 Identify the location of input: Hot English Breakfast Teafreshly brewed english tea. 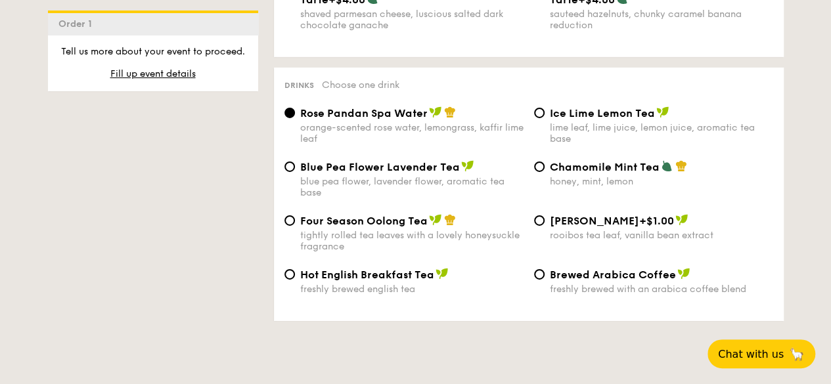
(290, 275).